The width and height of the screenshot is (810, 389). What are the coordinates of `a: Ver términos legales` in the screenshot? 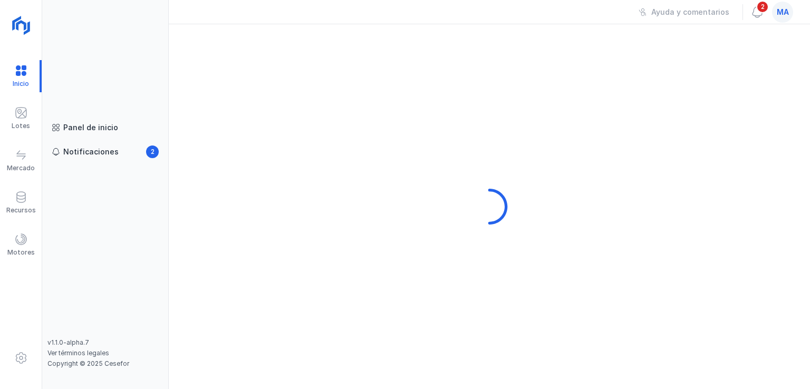 It's located at (78, 353).